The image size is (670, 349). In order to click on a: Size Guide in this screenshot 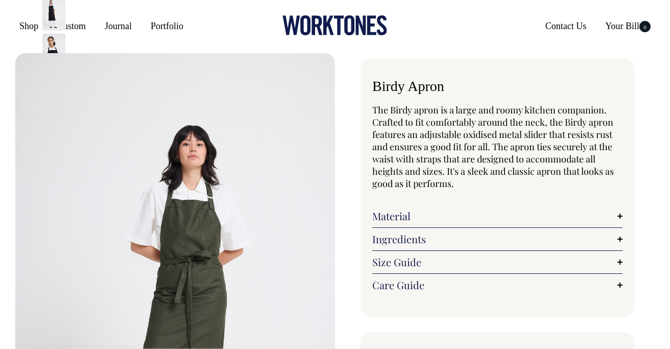, I will do `click(497, 262)`.